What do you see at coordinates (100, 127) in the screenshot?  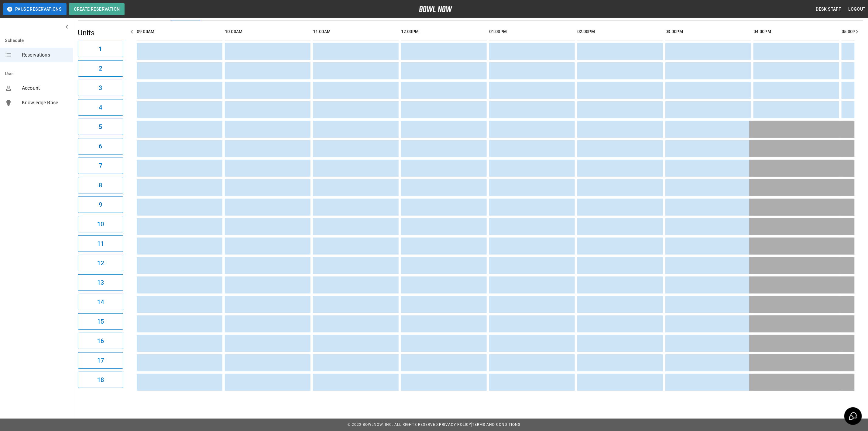 I see `h6: 5` at bounding box center [100, 127].